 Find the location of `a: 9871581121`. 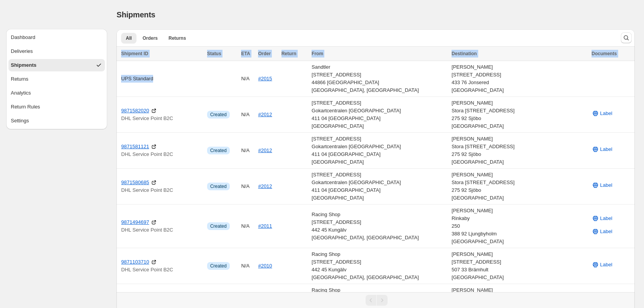

a: 9871581121 is located at coordinates (135, 147).